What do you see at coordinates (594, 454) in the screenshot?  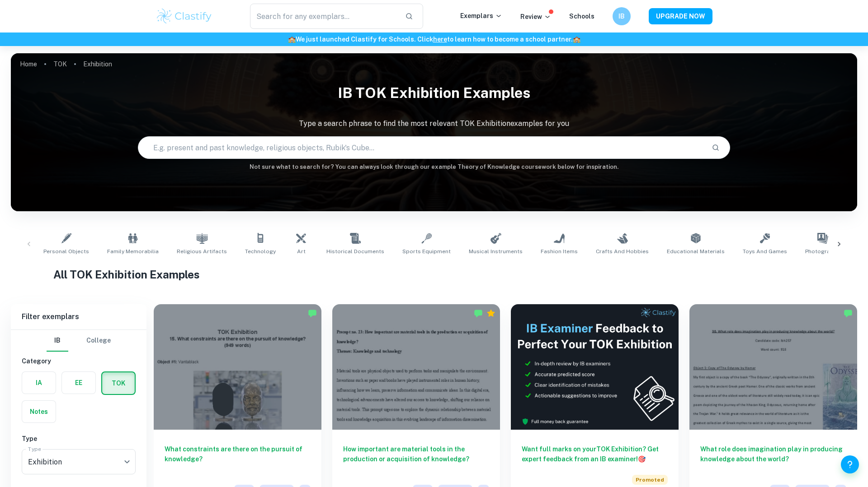 I see `h6: Want full marks on your TOK Exhibition ? Get expert feedback from an IB examiner!` at bounding box center [594, 454].